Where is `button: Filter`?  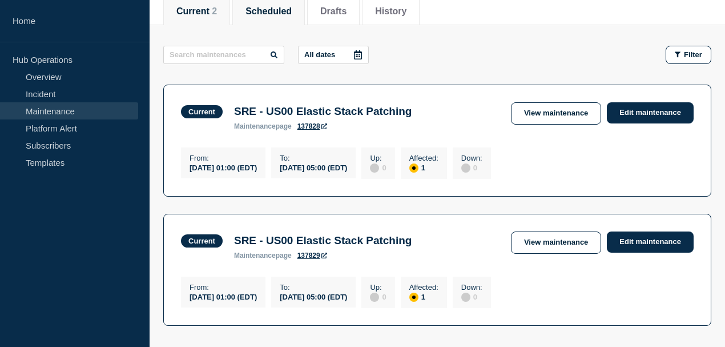
button: Filter is located at coordinates (689, 55).